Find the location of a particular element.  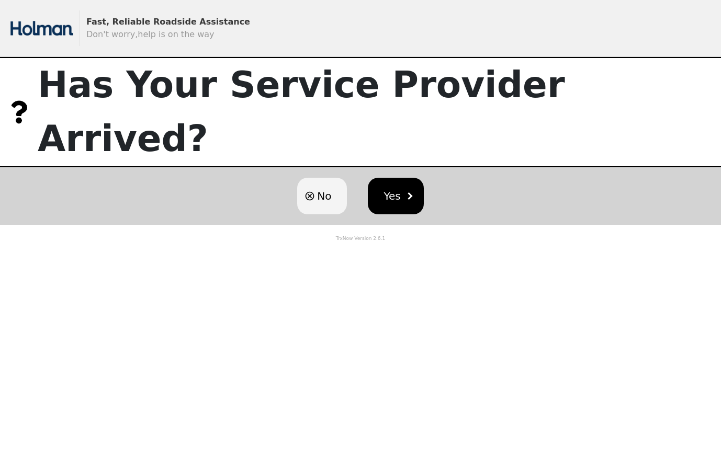

img: chevron is located at coordinates (409, 196).